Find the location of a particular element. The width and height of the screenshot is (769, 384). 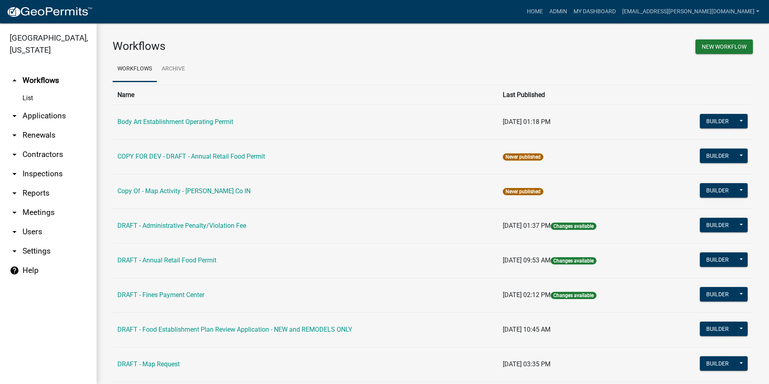

i: arrow_drop_up is located at coordinates (14, 80).